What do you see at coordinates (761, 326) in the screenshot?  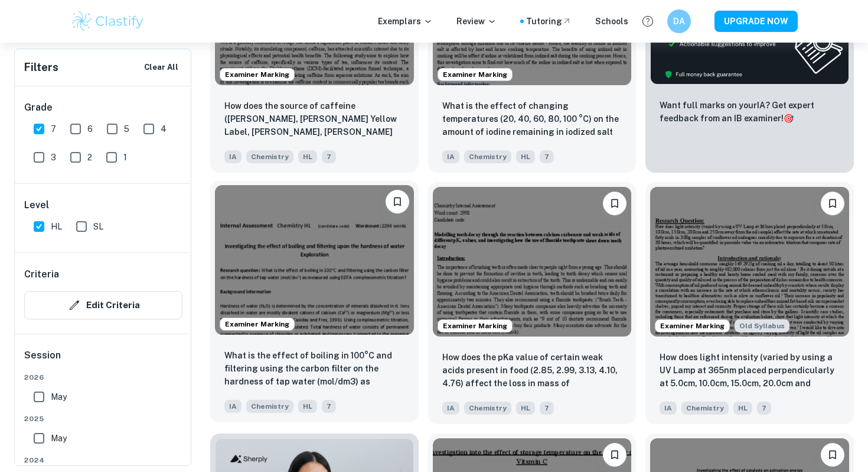 I see `div: Starting from the May 2025 session, the Chemistry IA requirements have changed. It's OK to refer ...` at bounding box center [761, 326].